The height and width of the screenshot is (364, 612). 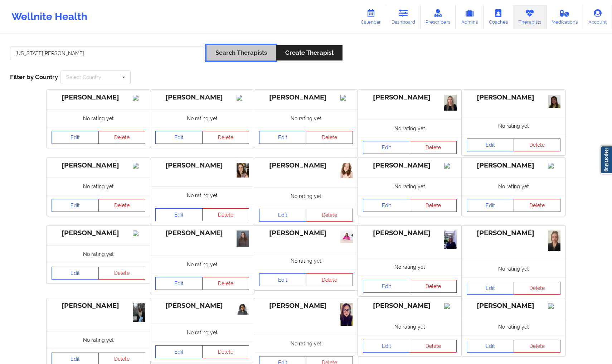 What do you see at coordinates (242, 53) in the screenshot?
I see `button: Search Therapists` at bounding box center [242, 53].